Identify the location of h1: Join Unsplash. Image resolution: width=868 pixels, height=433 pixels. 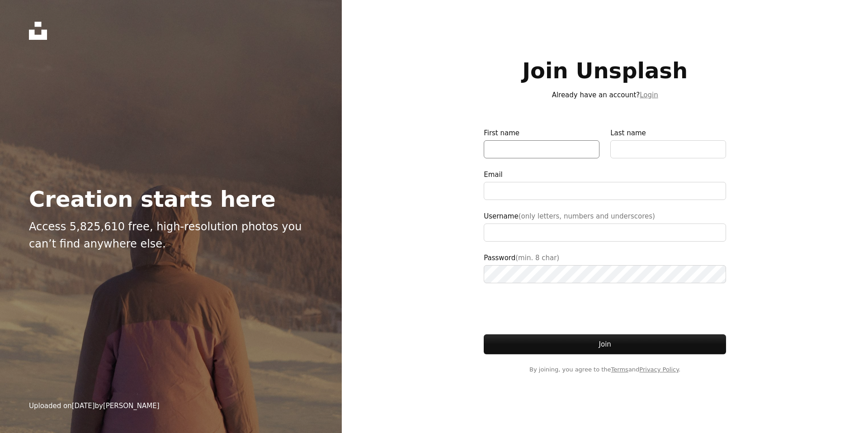
(605, 70).